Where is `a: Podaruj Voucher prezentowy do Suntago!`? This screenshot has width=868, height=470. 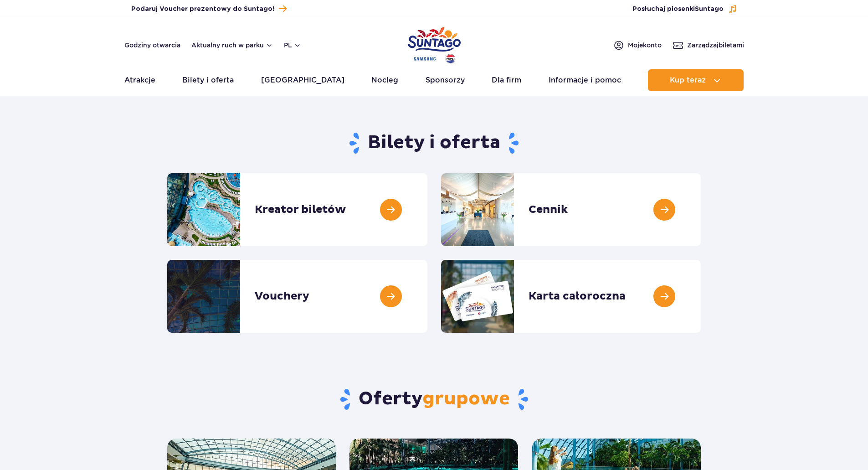
a: Podaruj Voucher prezentowy do Suntago! is located at coordinates (208, 8).